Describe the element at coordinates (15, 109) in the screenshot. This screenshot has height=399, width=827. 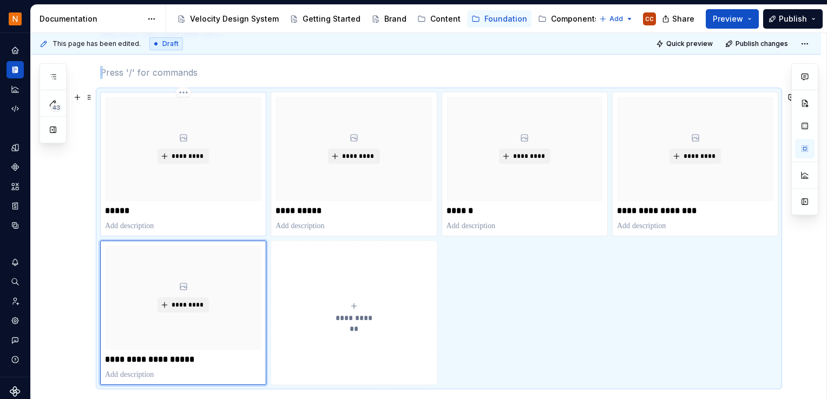
I see `a: Code automation` at that location.